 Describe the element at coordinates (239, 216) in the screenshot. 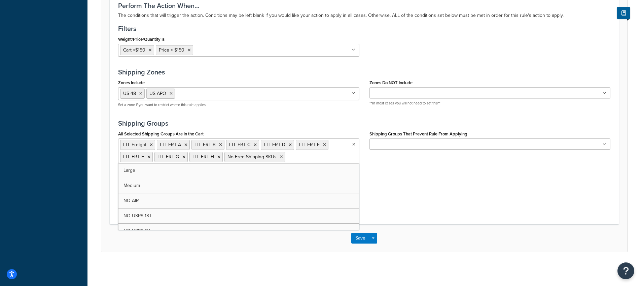

I see `a: NO USPS 1ST` at that location.